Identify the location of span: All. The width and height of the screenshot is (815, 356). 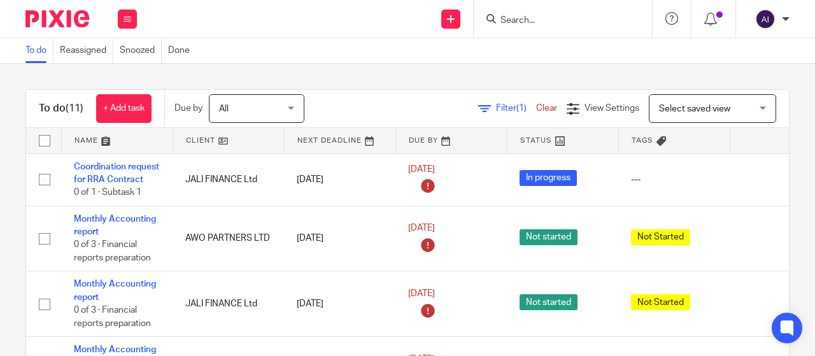
(224, 109).